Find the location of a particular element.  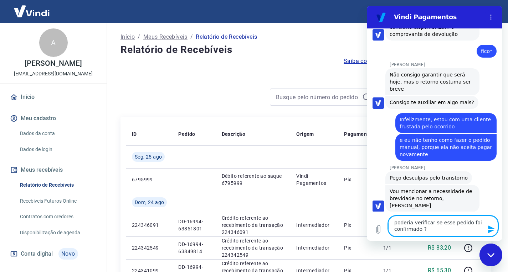

a: Relatório de Recebíveis is located at coordinates (57, 185).